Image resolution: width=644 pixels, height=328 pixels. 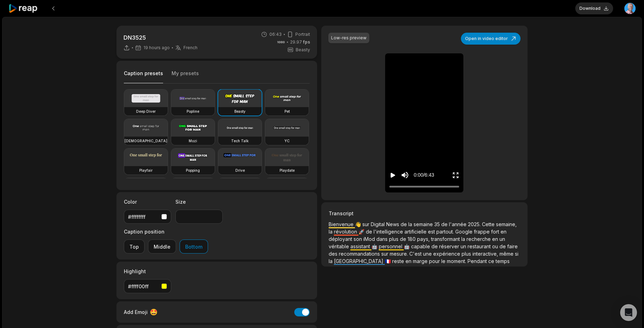 What do you see at coordinates (457, 261) in the screenshot?
I see `span: moment.` at bounding box center [457, 261].